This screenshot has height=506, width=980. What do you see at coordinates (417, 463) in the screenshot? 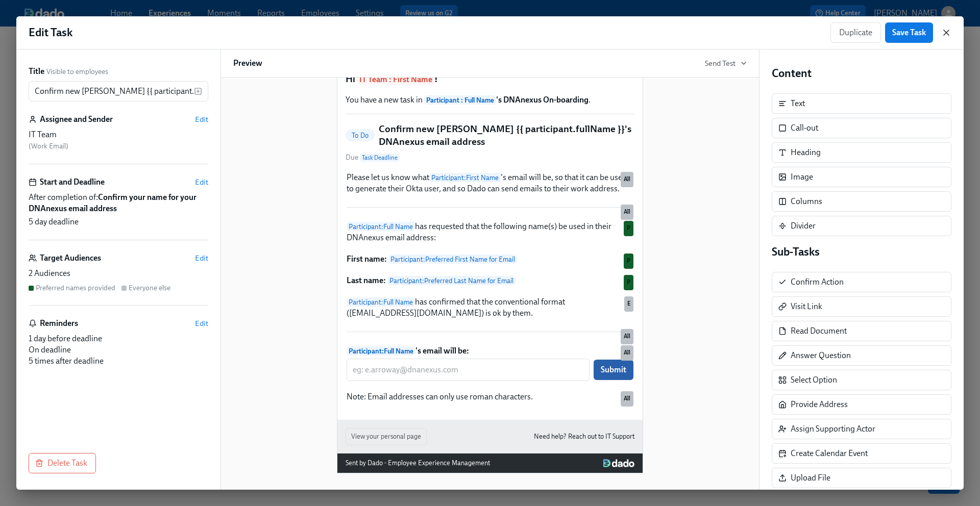
I see `div: Sent by Dado - Employee Experience Management` at bounding box center [417, 463].